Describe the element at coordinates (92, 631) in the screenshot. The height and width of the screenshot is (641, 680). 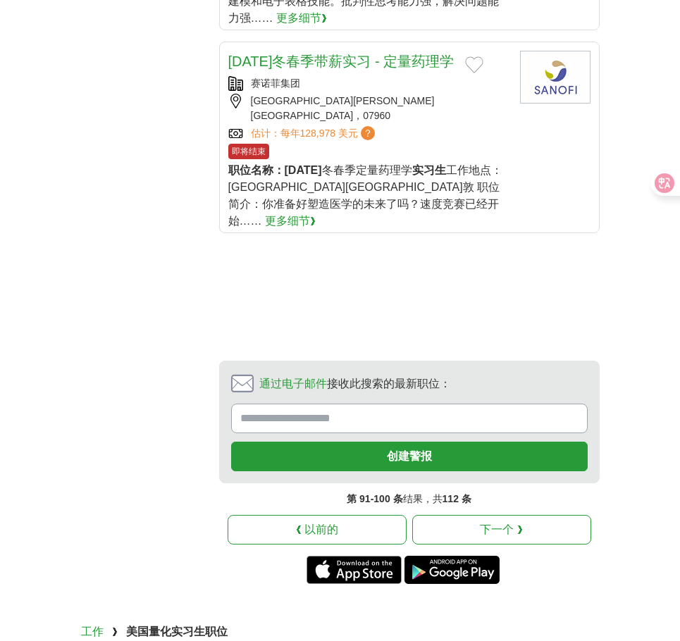
I see `font: 工作` at that location.